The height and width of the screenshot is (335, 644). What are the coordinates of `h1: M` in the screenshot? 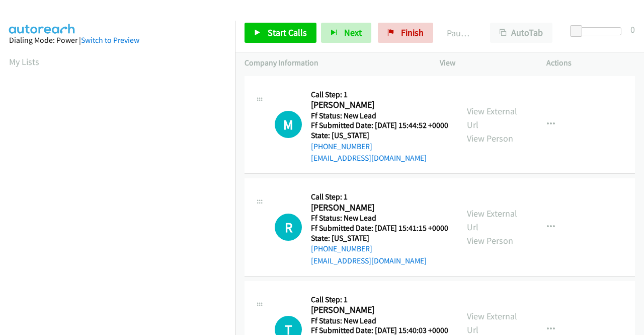 It's located at (288, 124).